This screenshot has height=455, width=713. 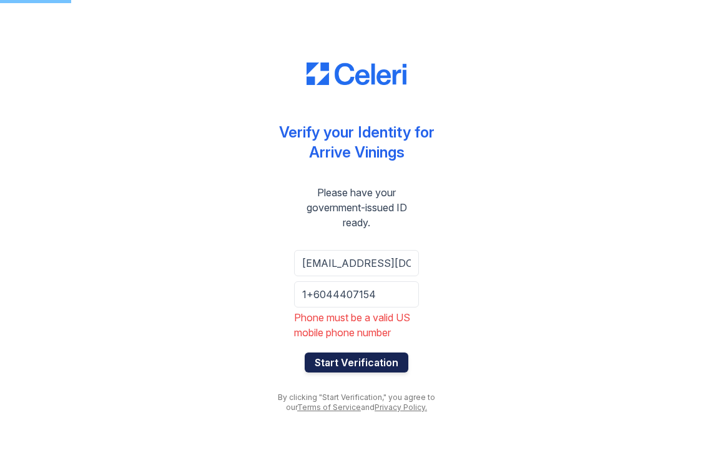 What do you see at coordinates (357, 294) in the screenshot?
I see `input: Phone` at bounding box center [357, 294].